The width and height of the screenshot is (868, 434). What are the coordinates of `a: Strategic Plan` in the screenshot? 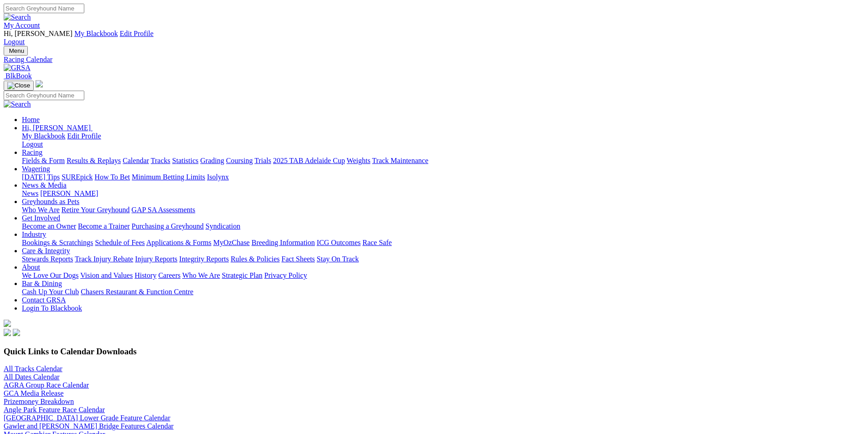 It's located at (242, 275).